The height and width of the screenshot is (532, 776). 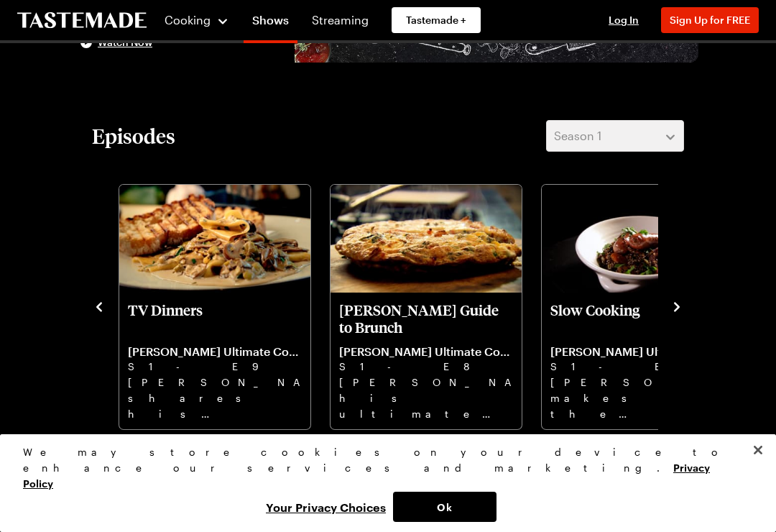 What do you see at coordinates (382, 468) in the screenshot?
I see `div: We may store cookies on your device to enhance our services and marketing.` at bounding box center [382, 468].